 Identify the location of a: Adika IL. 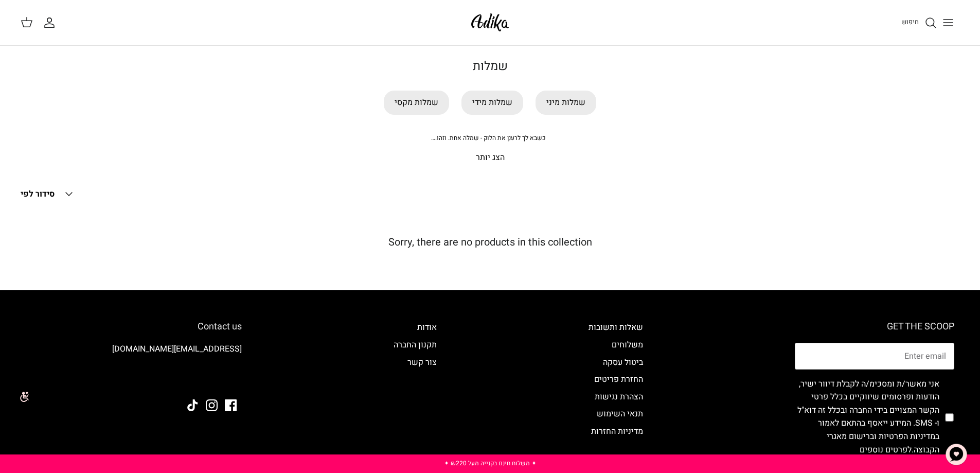
(490, 22).